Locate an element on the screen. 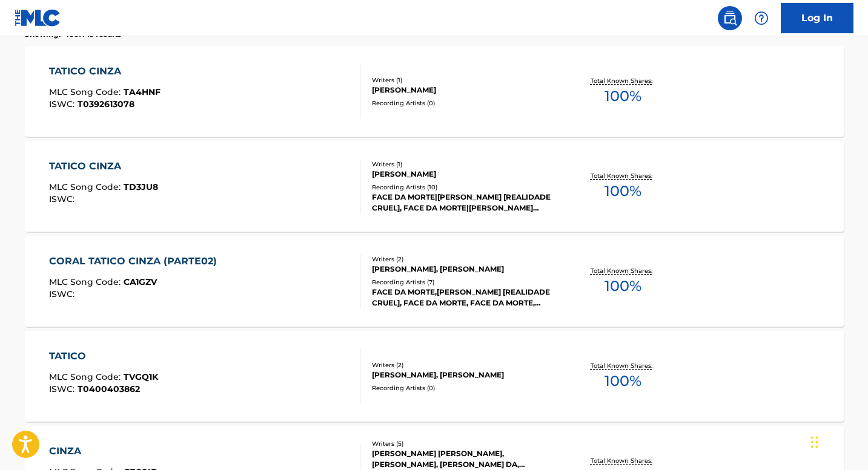 This screenshot has width=868, height=470. a: Public Search is located at coordinates (730, 18).